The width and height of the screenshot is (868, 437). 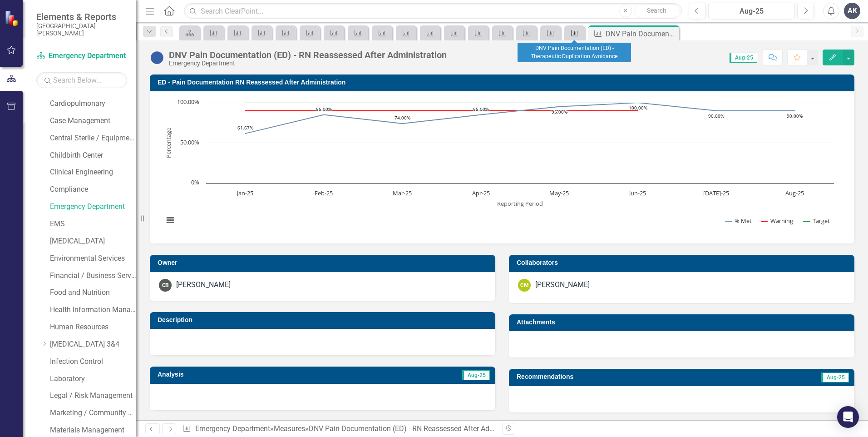 What do you see at coordinates (852, 11) in the screenshot?
I see `div: AK` at bounding box center [852, 11].